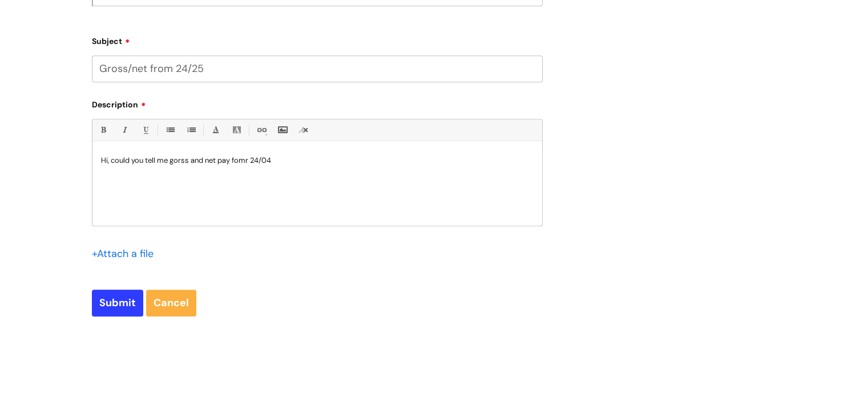  Describe the element at coordinates (124, 130) in the screenshot. I see `a: Italic (Ctrl-I)` at that location.